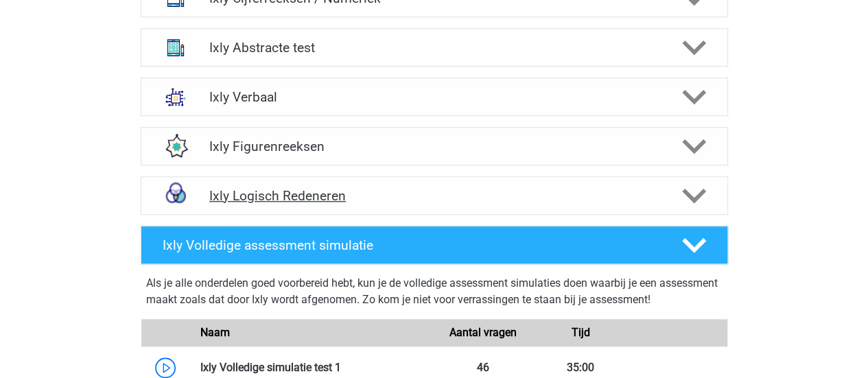 The height and width of the screenshot is (378, 868). Describe the element at coordinates (434, 196) in the screenshot. I see `h4: Ixly Logisch Redeneren` at that location.